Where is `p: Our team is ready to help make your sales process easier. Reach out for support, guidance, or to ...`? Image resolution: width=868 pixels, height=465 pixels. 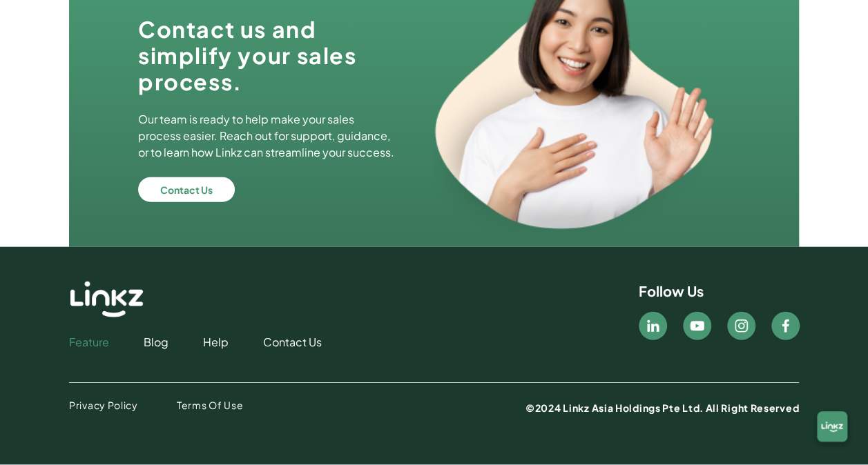 p: Our team is ready to help make your sales process easier. Reach out for support, guidance, or to ... is located at coordinates (268, 136).